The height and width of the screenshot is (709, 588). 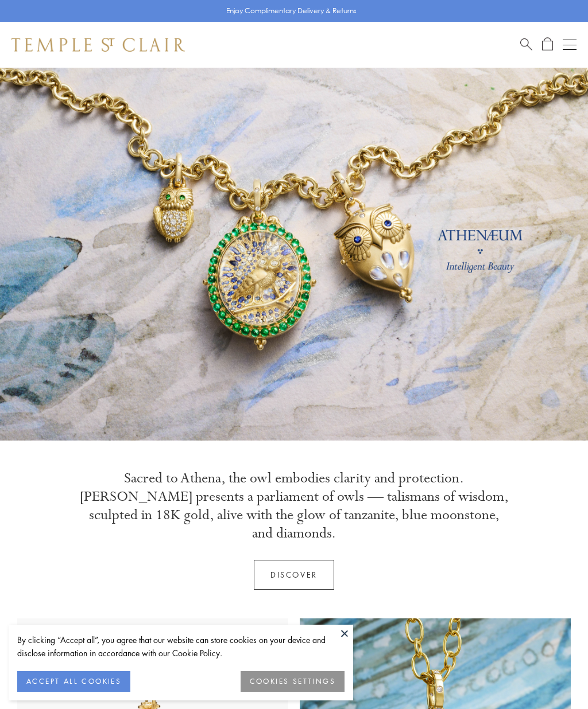 What do you see at coordinates (74, 682) in the screenshot?
I see `button: ACCEPT ALL COOKIES` at bounding box center [74, 682].